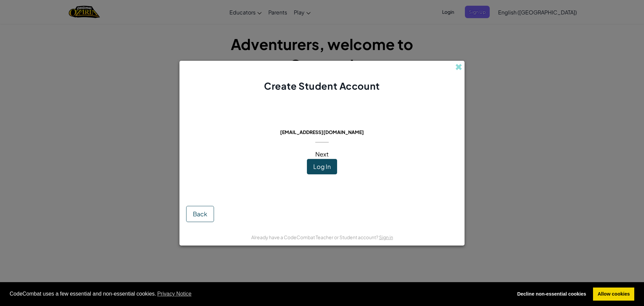 Image resolution: width=644 pixels, height=306 pixels. What do you see at coordinates (200, 214) in the screenshot?
I see `span: Back` at bounding box center [200, 214].